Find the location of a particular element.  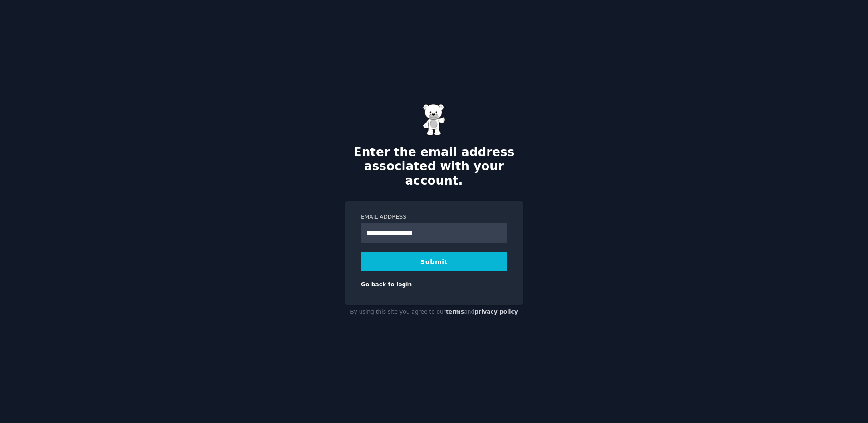

h2: Enter the email address associated with your account. is located at coordinates (434, 167).